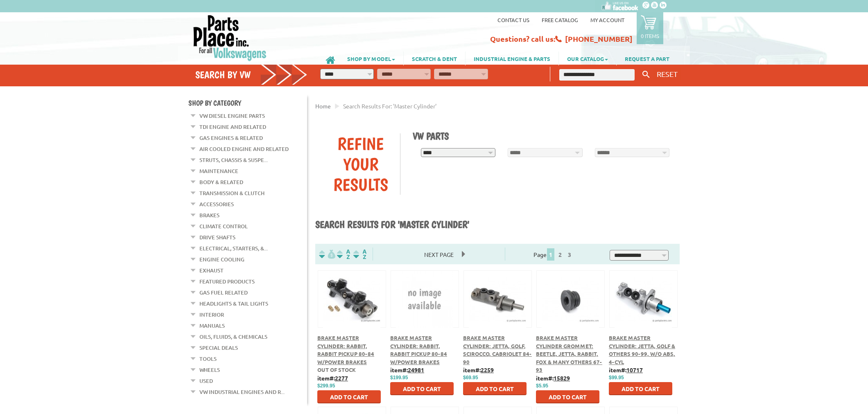  I want to click on a: Featured Products, so click(226, 281).